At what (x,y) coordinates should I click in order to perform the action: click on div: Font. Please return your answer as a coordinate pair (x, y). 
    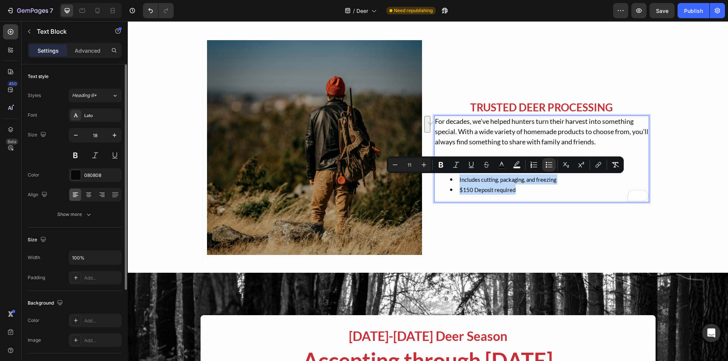
    Looking at the image, I should click on (32, 115).